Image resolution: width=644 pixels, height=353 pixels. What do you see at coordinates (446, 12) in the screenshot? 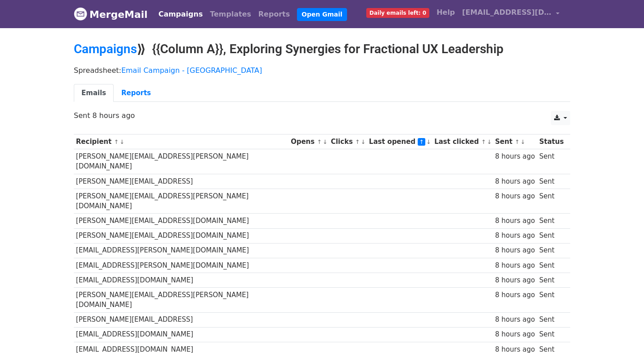
I see `a: Help` at bounding box center [446, 12].